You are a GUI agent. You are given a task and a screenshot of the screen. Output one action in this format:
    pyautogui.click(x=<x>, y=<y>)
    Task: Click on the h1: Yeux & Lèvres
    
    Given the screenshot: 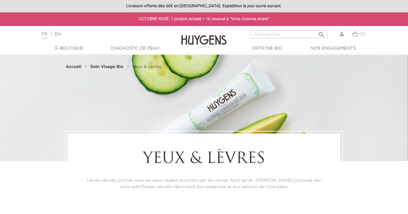 What is the action you would take?
    pyautogui.click(x=204, y=159)
    